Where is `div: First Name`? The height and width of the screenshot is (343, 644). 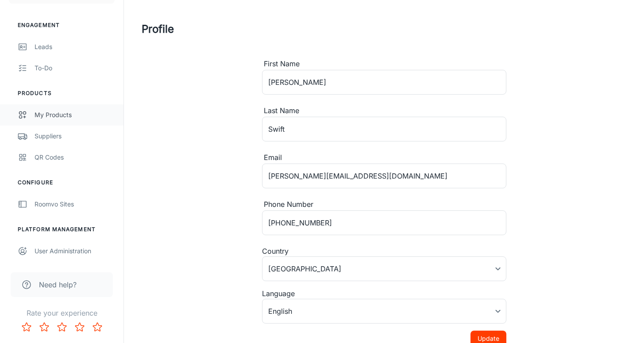
div: First Name is located at coordinates (384, 64).